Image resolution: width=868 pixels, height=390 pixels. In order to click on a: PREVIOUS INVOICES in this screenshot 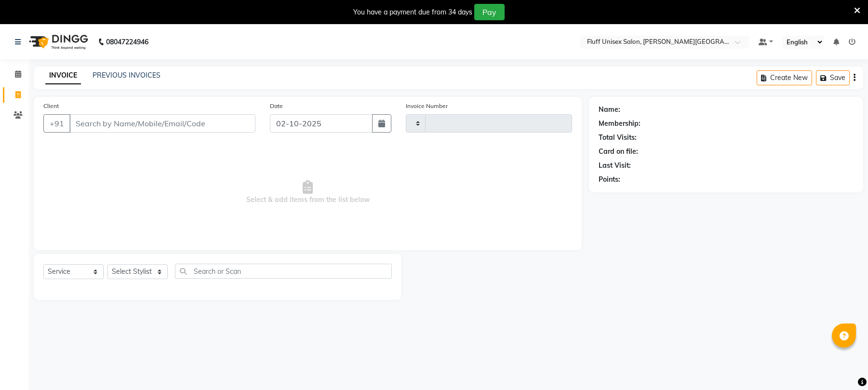, I will do `click(126, 75)`.